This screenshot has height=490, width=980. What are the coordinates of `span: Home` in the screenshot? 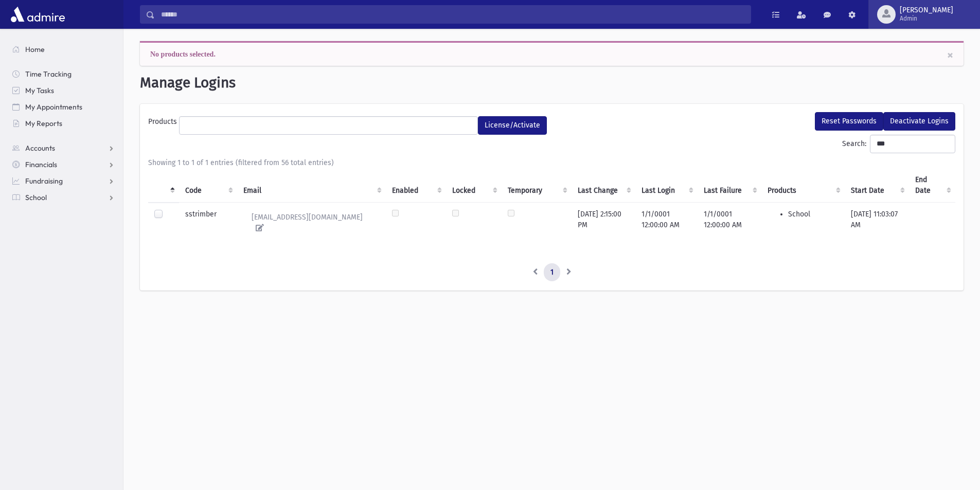 It's located at (35, 49).